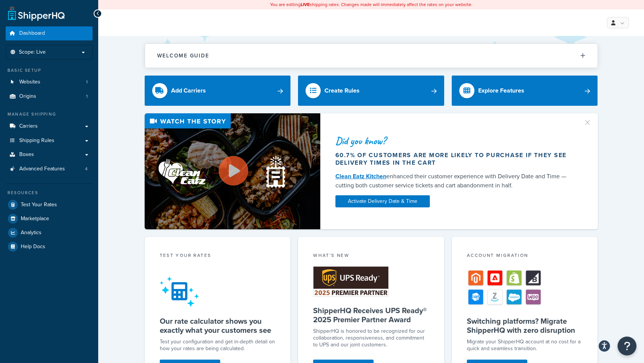 This screenshot has height=363, width=644. I want to click on a: Marketplace, so click(49, 219).